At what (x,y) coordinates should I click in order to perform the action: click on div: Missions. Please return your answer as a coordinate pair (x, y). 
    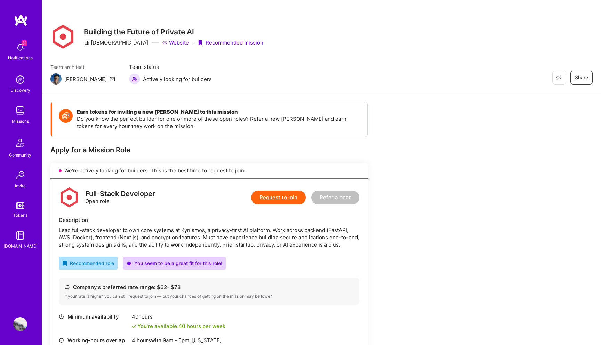
    Looking at the image, I should click on (20, 121).